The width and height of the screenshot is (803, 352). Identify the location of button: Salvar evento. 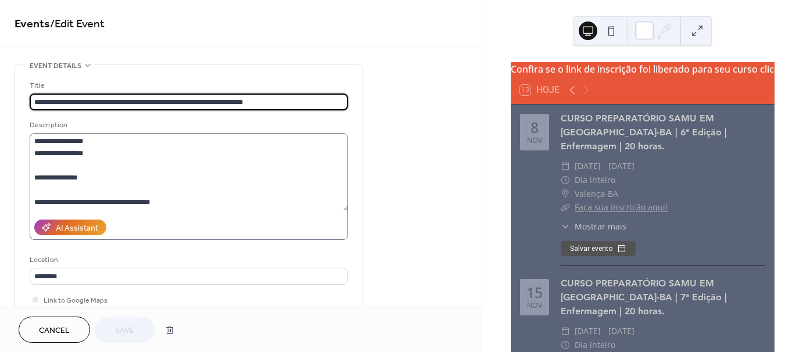
(598, 249).